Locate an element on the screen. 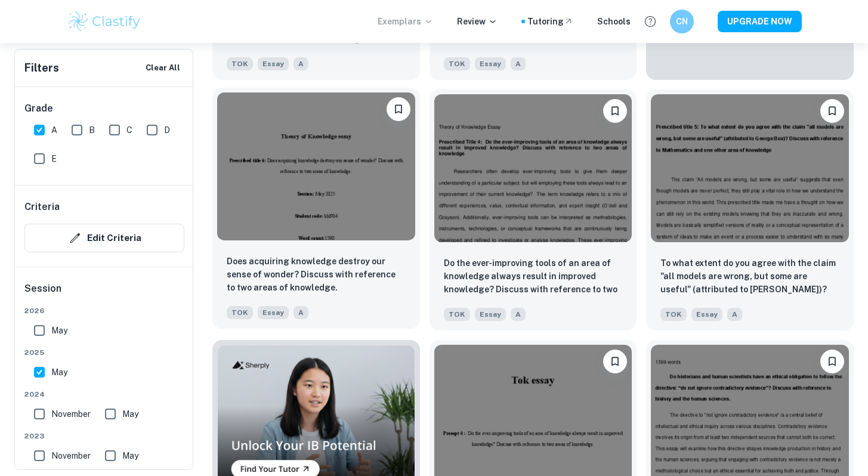 Image resolution: width=868 pixels, height=476 pixels. img: TOK Essay example thumbnail: Does acquiring knowledge destroy our sen is located at coordinates (316, 166).